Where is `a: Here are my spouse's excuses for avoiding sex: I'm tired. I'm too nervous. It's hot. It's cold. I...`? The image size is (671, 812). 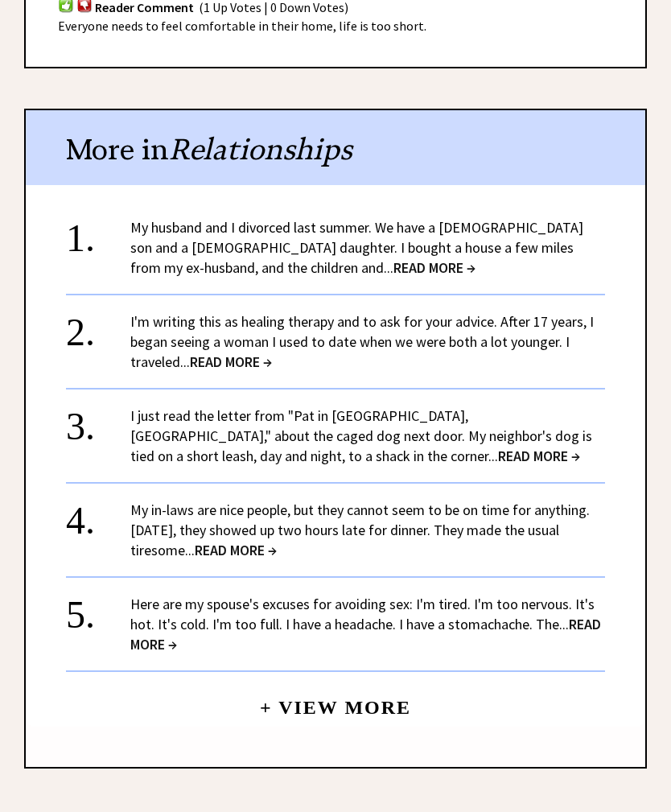
a: Here are my spouse's excuses for avoiding sex: I'm tired. I'm too nervous. It's hot. It's cold. I... is located at coordinates (365, 624).